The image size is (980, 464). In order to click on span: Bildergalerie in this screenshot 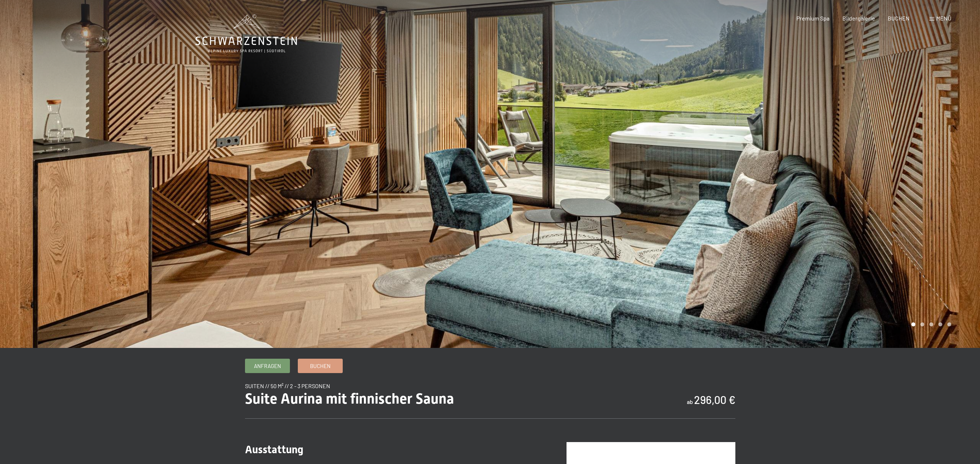, I will do `click(858, 18)`.